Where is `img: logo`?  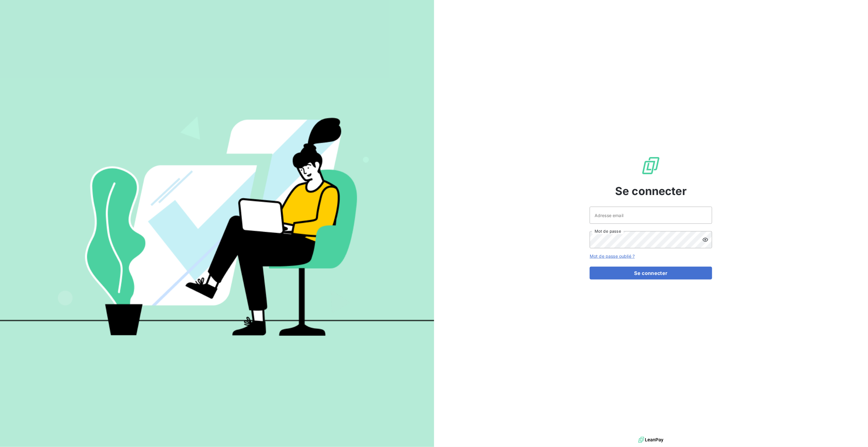
img: logo is located at coordinates (650, 439).